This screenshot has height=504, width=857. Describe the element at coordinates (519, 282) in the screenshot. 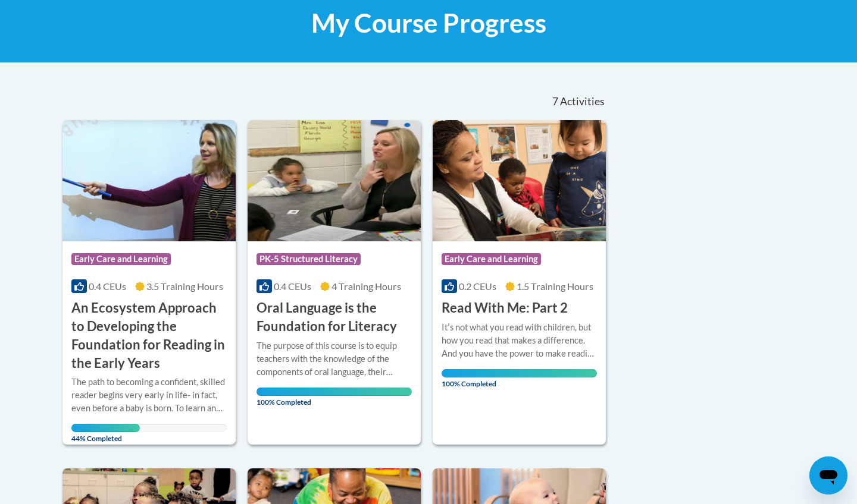

I see `a: Course LogoEarly Care and Learning0.2 CEUs1.5 Training Hours Read With Me: Part 2Itʹs not what yo...` at that location.